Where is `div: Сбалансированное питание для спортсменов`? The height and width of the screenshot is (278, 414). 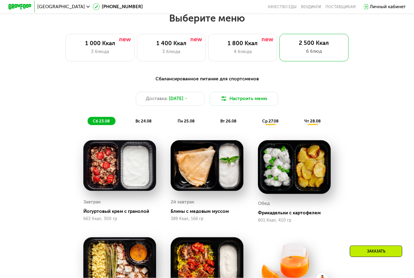
div: Сбалансированное питание для спортсменов is located at coordinates (207, 79).